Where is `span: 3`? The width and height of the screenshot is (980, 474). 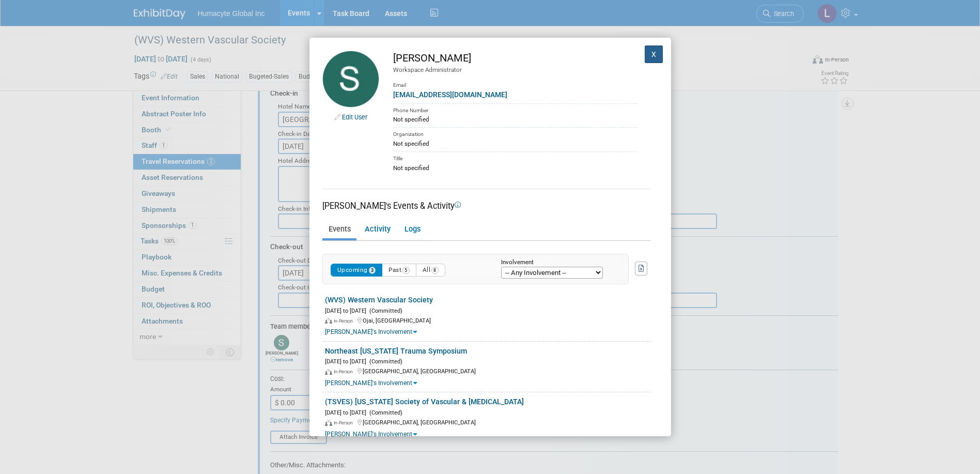
span: 3 is located at coordinates (372, 270).